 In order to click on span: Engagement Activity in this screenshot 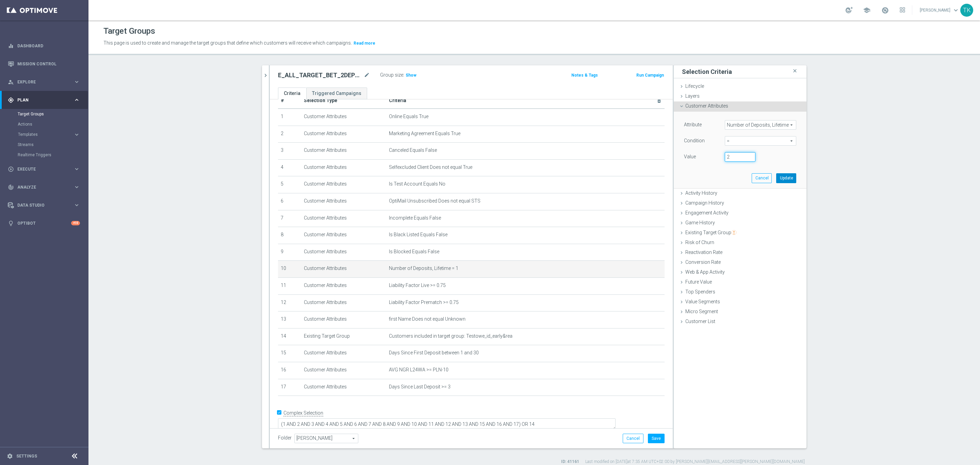, I will do `click(706, 213)`.